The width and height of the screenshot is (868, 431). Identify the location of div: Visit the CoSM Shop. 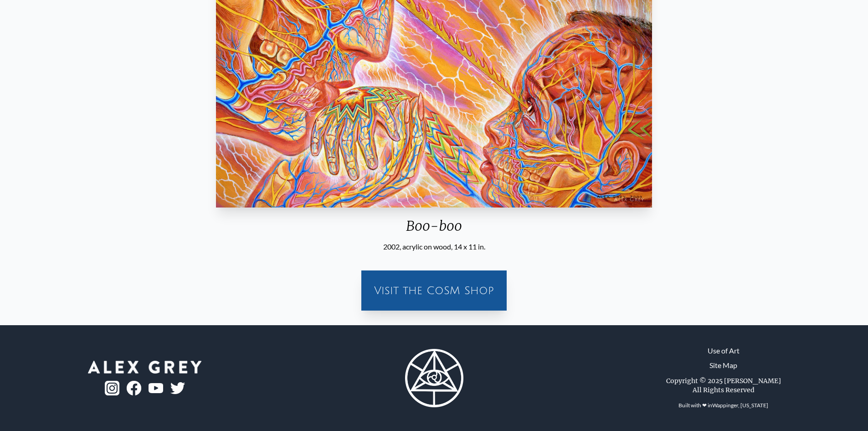
(433, 290).